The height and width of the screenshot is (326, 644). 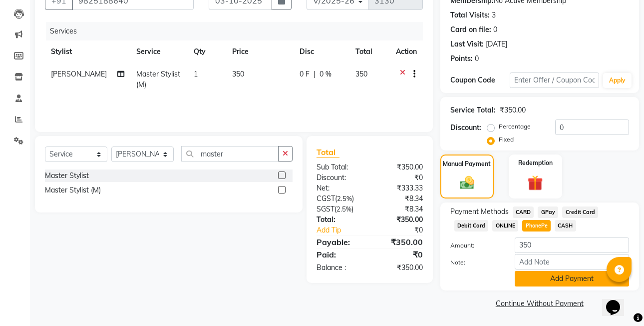 What do you see at coordinates (494, 15) in the screenshot?
I see `div: 3` at bounding box center [494, 15].